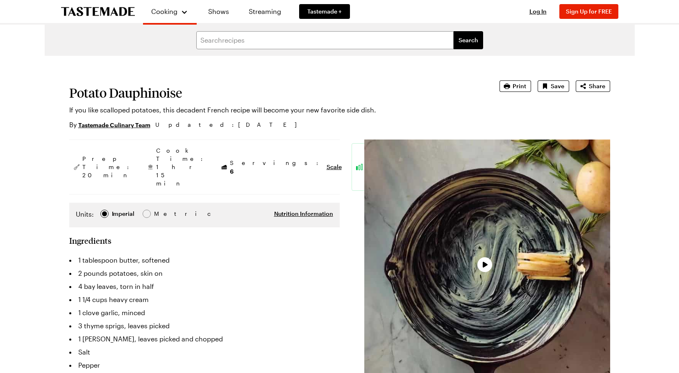 Image resolution: width=679 pixels, height=373 pixels. I want to click on div: Imperial Metric, so click(123, 215).